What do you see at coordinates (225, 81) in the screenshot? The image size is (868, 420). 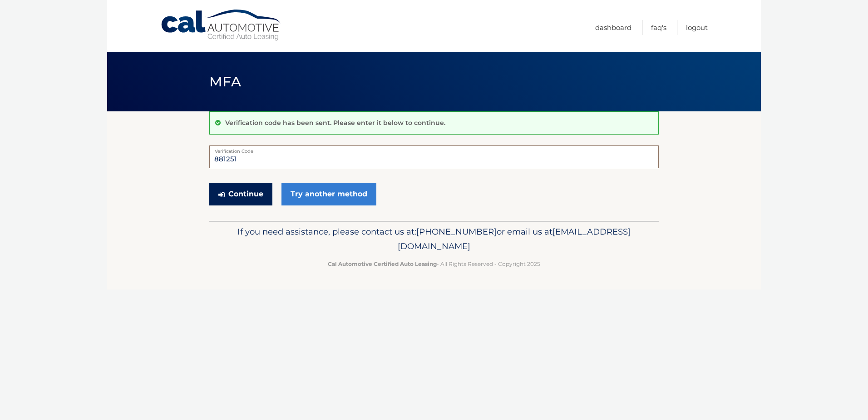 I see `span: MFA` at bounding box center [225, 81].